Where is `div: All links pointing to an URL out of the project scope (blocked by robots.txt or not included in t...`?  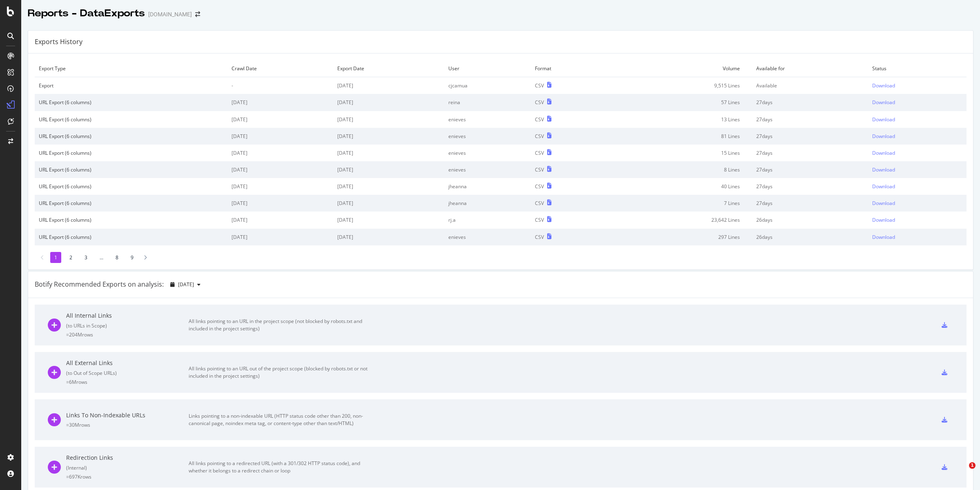 div: All links pointing to an URL out of the project scope (blocked by robots.txt or not included in t... is located at coordinates (280, 372).